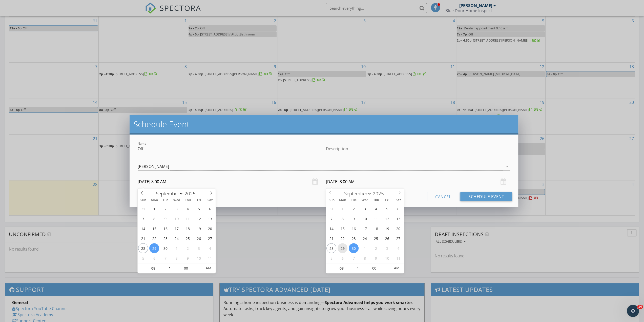  Describe the element at coordinates (324, 124) in the screenshot. I see `h2: Schedule Event` at that location.